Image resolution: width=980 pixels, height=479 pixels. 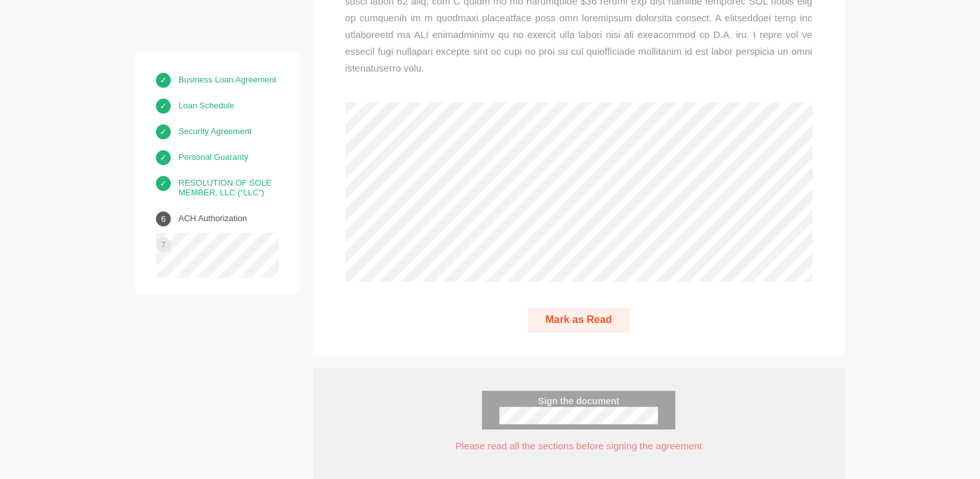 What do you see at coordinates (214, 131) in the screenshot?
I see `a: Security Agreement` at bounding box center [214, 131].